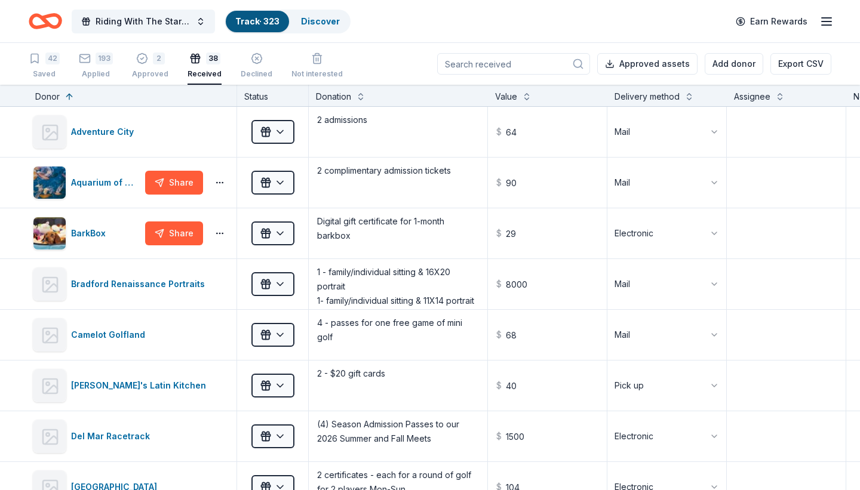  Describe the element at coordinates (752, 97) in the screenshot. I see `div: Assignee` at that location.